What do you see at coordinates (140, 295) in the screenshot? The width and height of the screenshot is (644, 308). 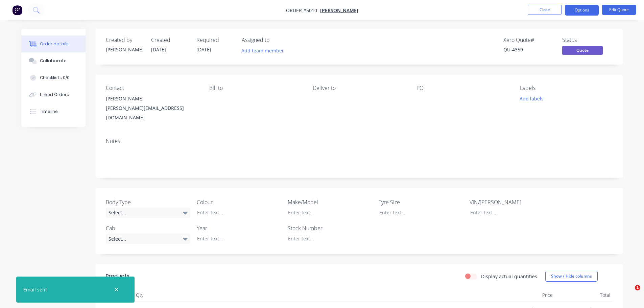 I see `div: Qty` at bounding box center [140, 295].